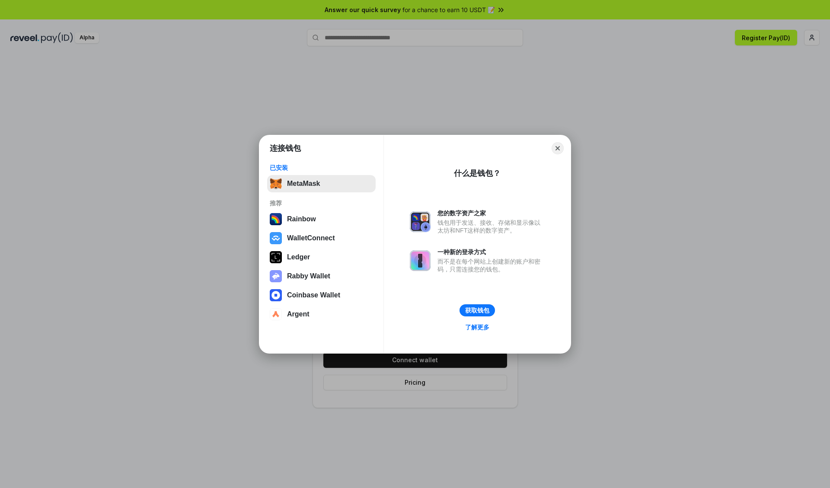 This screenshot has height=488, width=830. I want to click on button: MetaMask, so click(321, 184).